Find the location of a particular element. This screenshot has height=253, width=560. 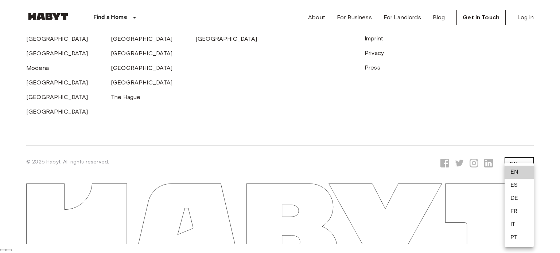

li: IT is located at coordinates (519, 225).